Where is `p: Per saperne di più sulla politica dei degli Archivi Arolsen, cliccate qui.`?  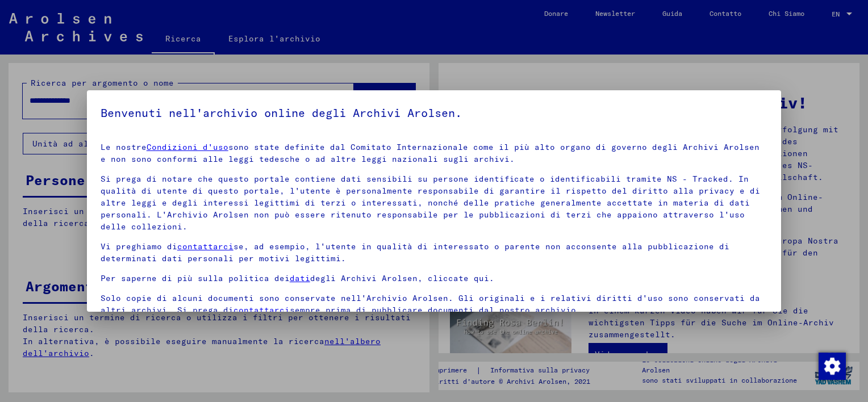
p: Per saperne di più sulla politica dei degli Archivi Arolsen, cliccate qui. is located at coordinates (434, 278).